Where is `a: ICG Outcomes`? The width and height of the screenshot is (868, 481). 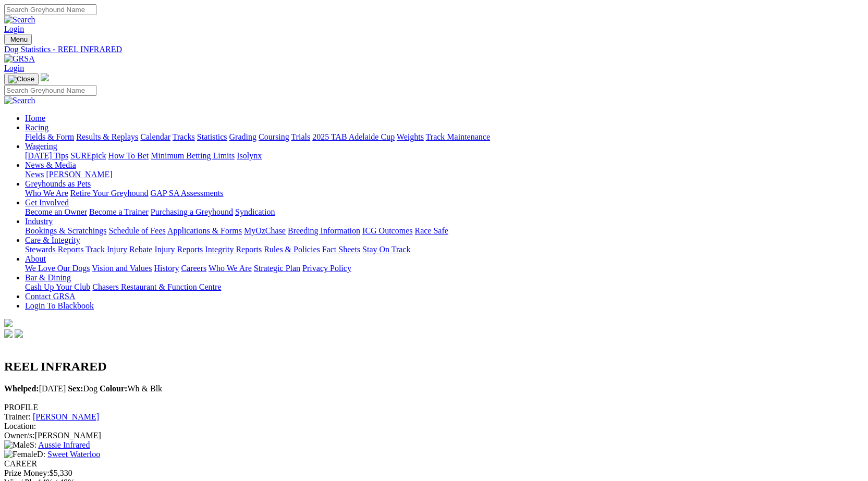
a: ICG Outcomes is located at coordinates (387, 231).